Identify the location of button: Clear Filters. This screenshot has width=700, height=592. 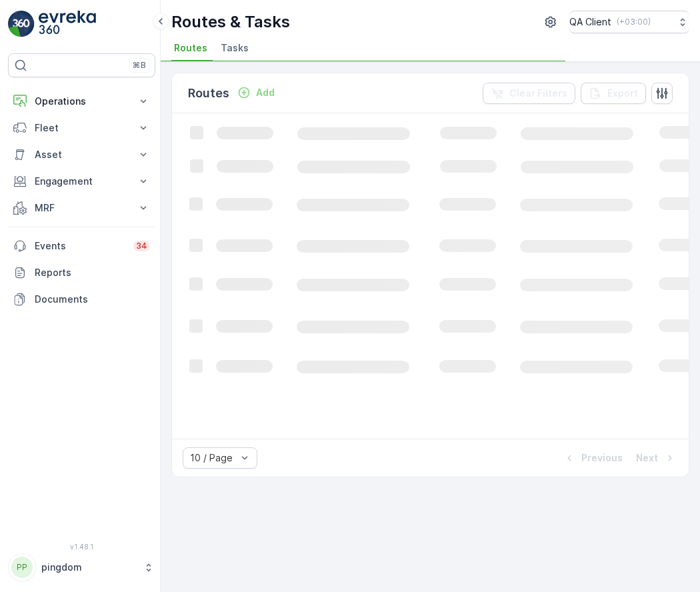
(529, 93).